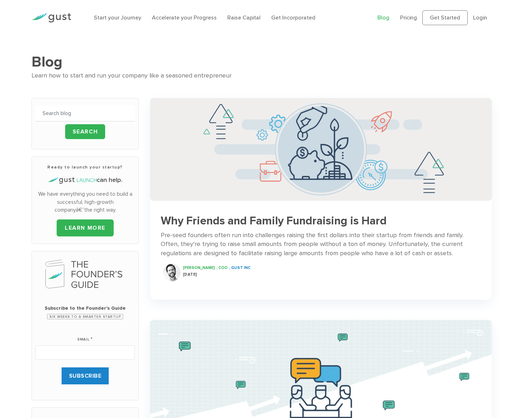  I want to click on div: Learn how to start and run your company like a seasoned entrepreneur, so click(262, 76).